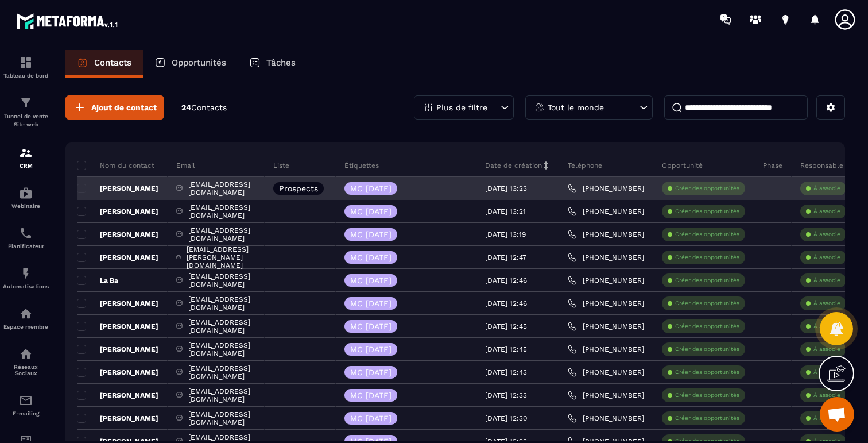 Image resolution: width=868 pixels, height=443 pixels. Describe the element at coordinates (124, 107) in the screenshot. I see `span: Ajout de contact` at that location.